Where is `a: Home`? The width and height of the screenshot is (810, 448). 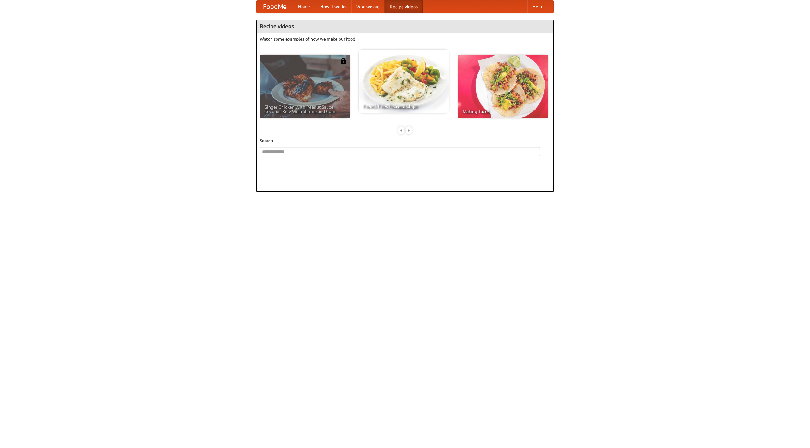 a: Home is located at coordinates (304, 7).